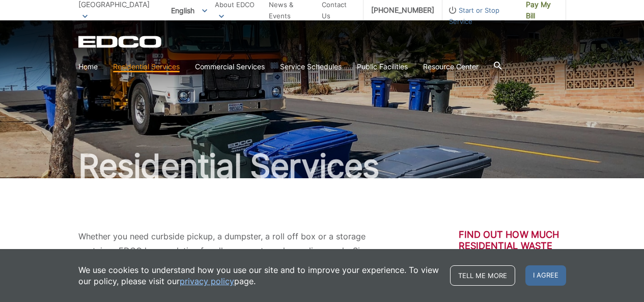 The width and height of the screenshot is (644, 302). I want to click on p: We use cookies to understand how you use our site and to improve your experience. To view our pol..., so click(259, 276).